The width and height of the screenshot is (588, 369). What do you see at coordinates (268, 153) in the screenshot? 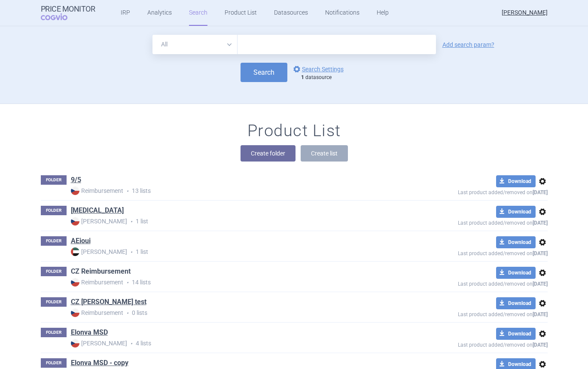
I see `button: Create folder` at bounding box center [268, 153].